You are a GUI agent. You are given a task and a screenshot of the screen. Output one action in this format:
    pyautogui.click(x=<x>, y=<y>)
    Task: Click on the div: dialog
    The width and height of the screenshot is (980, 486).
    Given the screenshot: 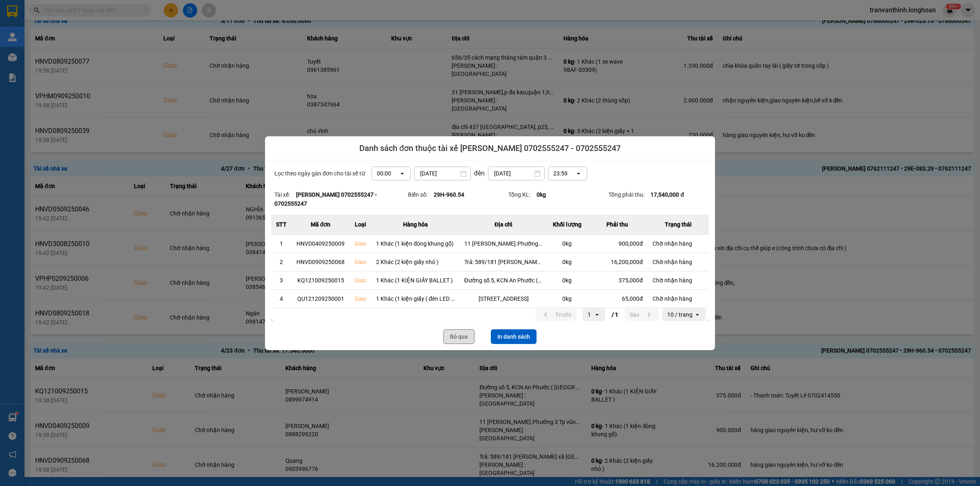 What is the action you would take?
    pyautogui.click(x=490, y=243)
    